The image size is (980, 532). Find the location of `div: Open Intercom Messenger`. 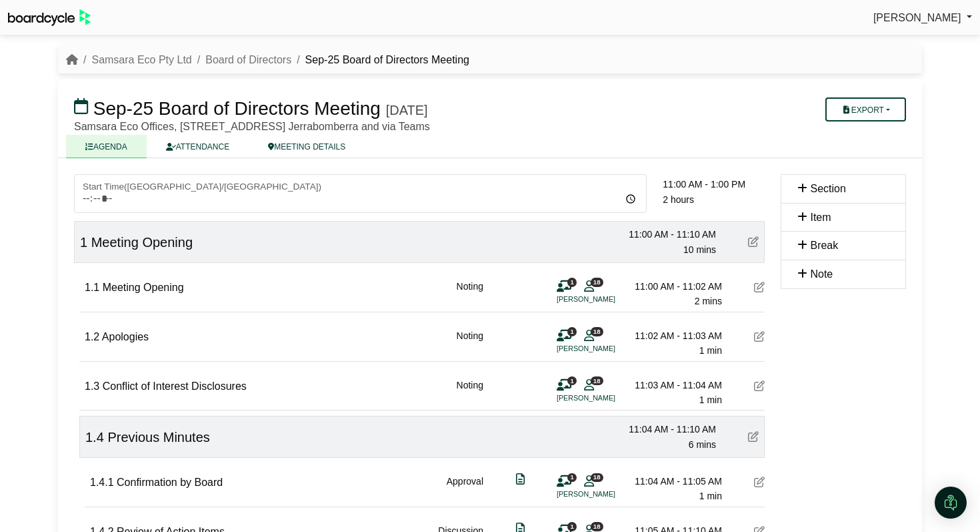

div: Open Intercom Messenger is located at coordinates (951, 503).